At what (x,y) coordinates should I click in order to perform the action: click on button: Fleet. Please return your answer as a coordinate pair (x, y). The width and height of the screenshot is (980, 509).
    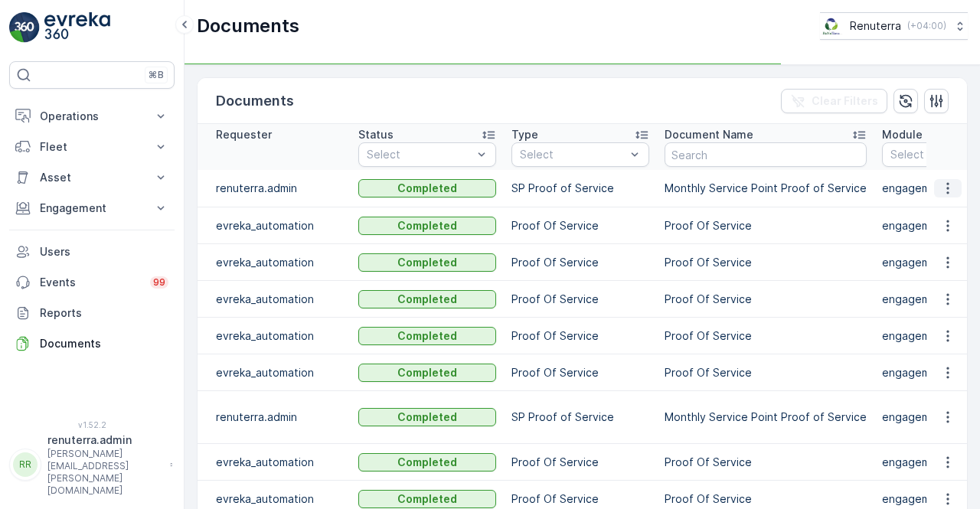
    Looking at the image, I should click on (92, 147).